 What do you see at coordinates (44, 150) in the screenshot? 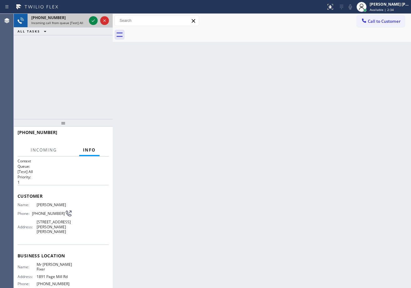
I see `span: Incoming` at bounding box center [44, 150].